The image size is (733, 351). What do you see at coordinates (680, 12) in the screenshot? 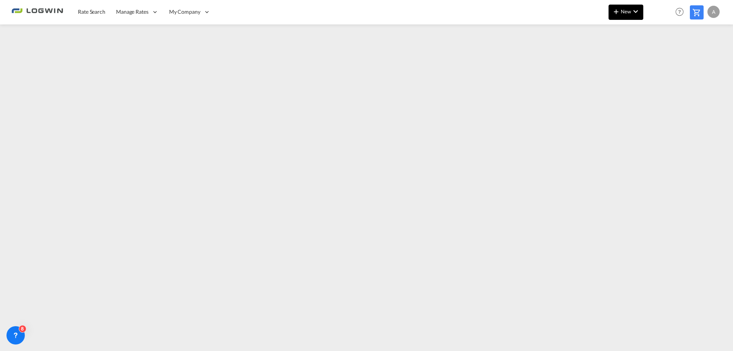
I see `span: Help` at bounding box center [680, 12].